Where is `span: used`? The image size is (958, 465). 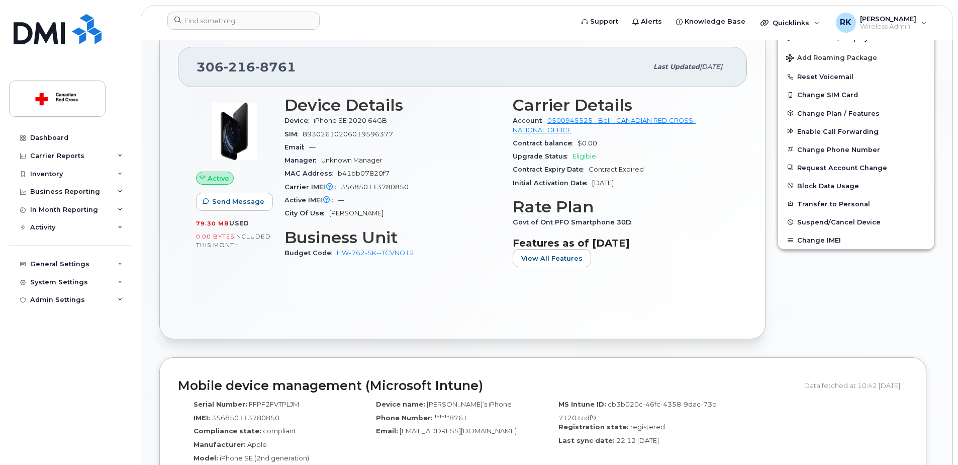 span: used is located at coordinates (239, 223).